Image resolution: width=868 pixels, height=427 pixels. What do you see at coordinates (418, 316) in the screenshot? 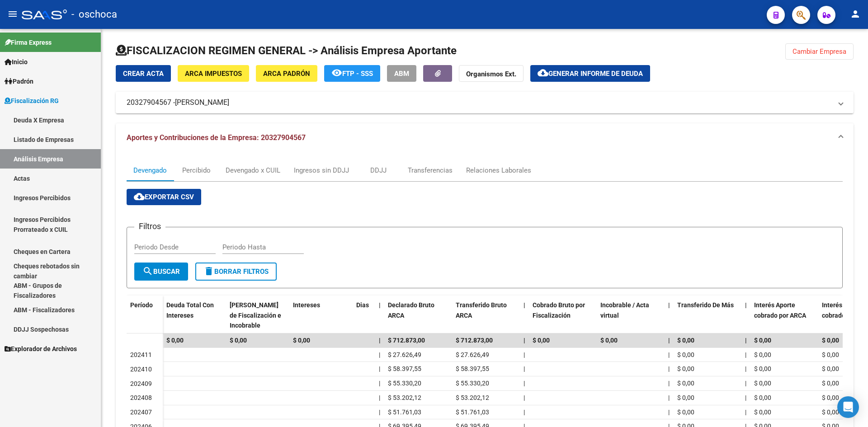
I see `datatable-header-cell: Declarado Bruto ARCA` at bounding box center [418, 316].